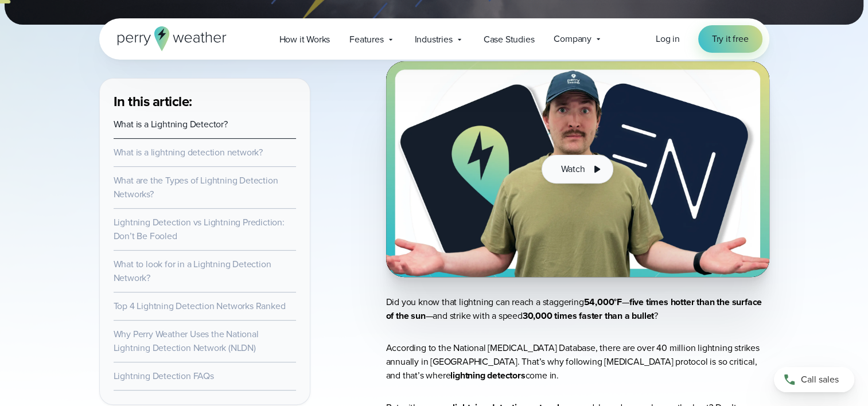 This screenshot has width=868, height=406. Describe the element at coordinates (170, 124) in the screenshot. I see `a: What is a Lightning Detector?` at that location.